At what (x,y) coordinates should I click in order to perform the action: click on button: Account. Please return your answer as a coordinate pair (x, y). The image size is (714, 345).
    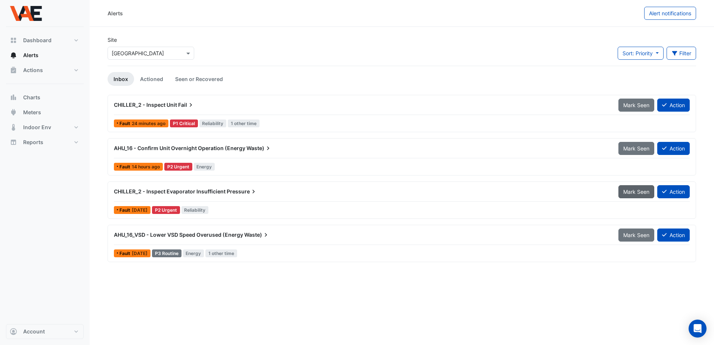
    Looking at the image, I should click on (45, 331).